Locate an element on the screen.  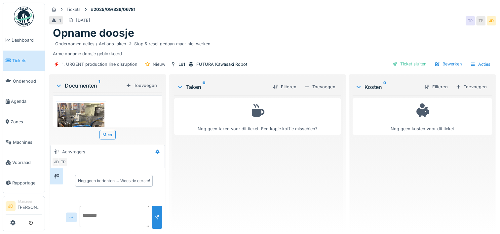
div: Bewerken is located at coordinates (448, 64).